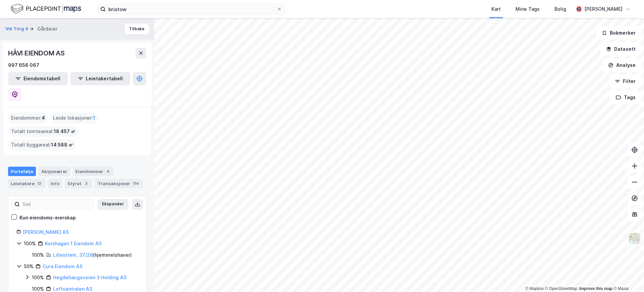 The height and width of the screenshot is (292, 644). I want to click on a: Hegdehaugsveien 3 Holding AS, so click(89, 277).